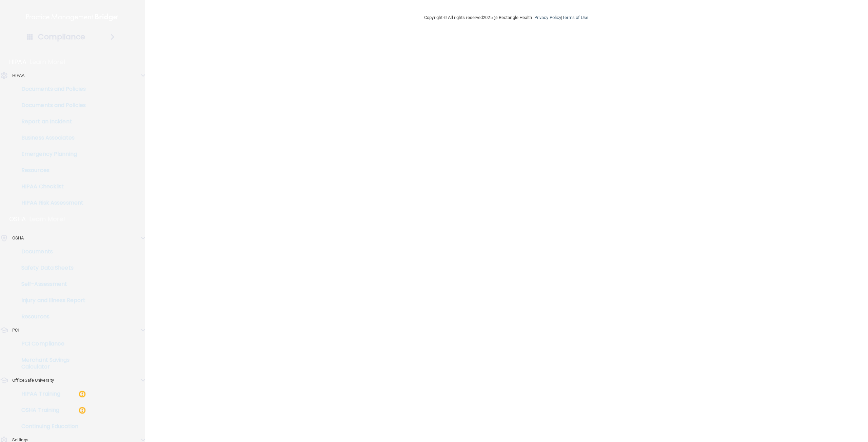 The width and height of the screenshot is (868, 442). I want to click on p: Injury and Illness Report, so click(51, 300).